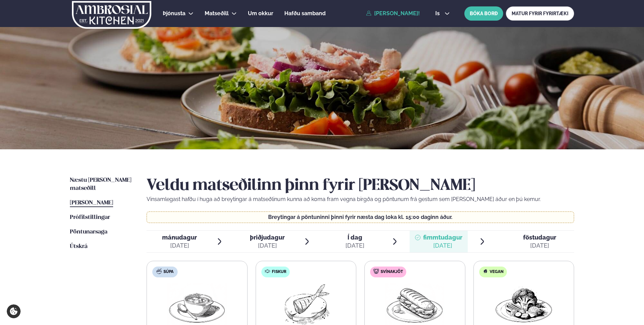 The height and width of the screenshot is (325, 644). Describe the element at coordinates (267, 271) in the screenshot. I see `img: fish.svg` at that location.